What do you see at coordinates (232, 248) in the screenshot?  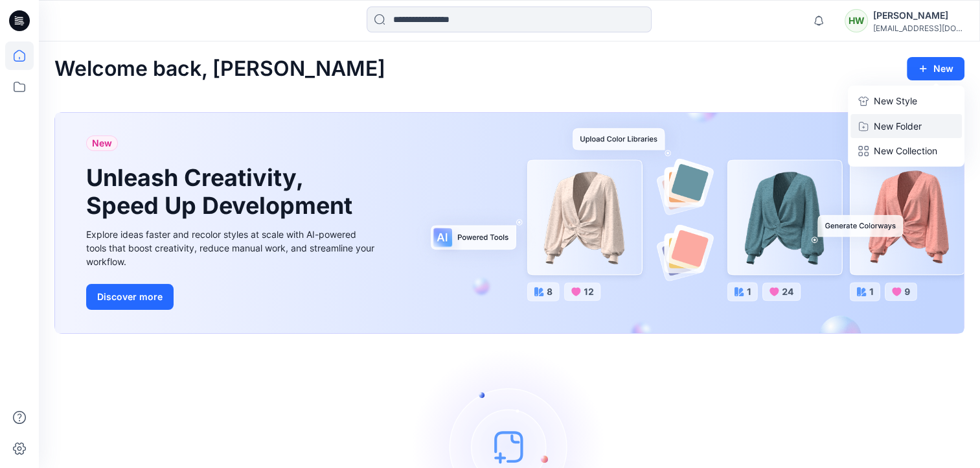 I see `div: Explore ideas faster and recolor styles at scale with AI-powered tools that boost creativity, red...` at bounding box center [232, 248].